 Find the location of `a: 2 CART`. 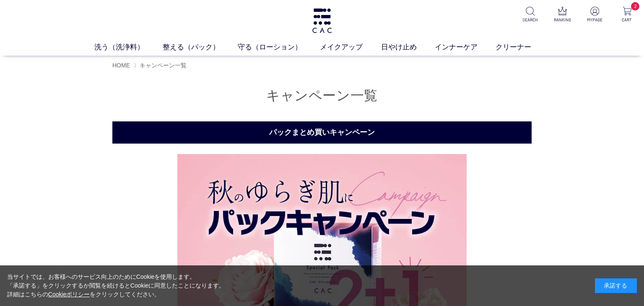

a: 2 CART is located at coordinates (627, 15).